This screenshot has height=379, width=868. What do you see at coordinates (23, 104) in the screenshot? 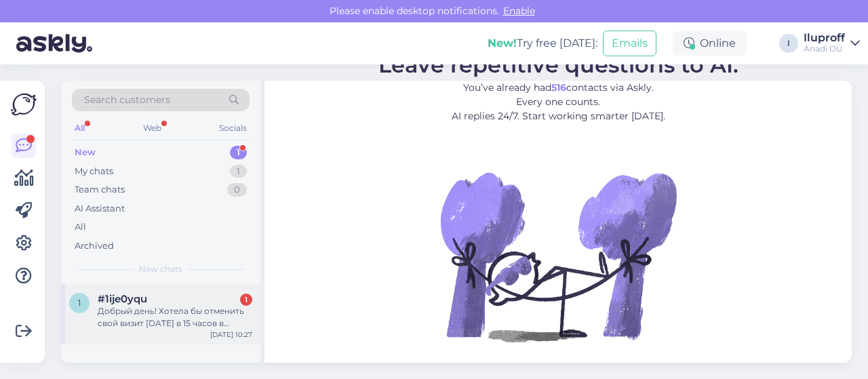
I see `img: Askly Logo` at bounding box center [23, 104].